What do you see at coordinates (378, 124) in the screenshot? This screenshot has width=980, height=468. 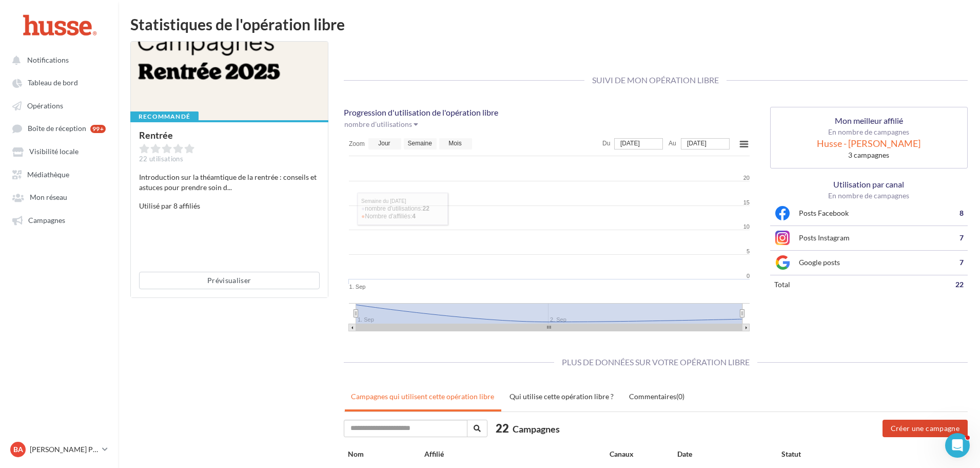 I see `span: nombre d'utilisations` at bounding box center [378, 124].